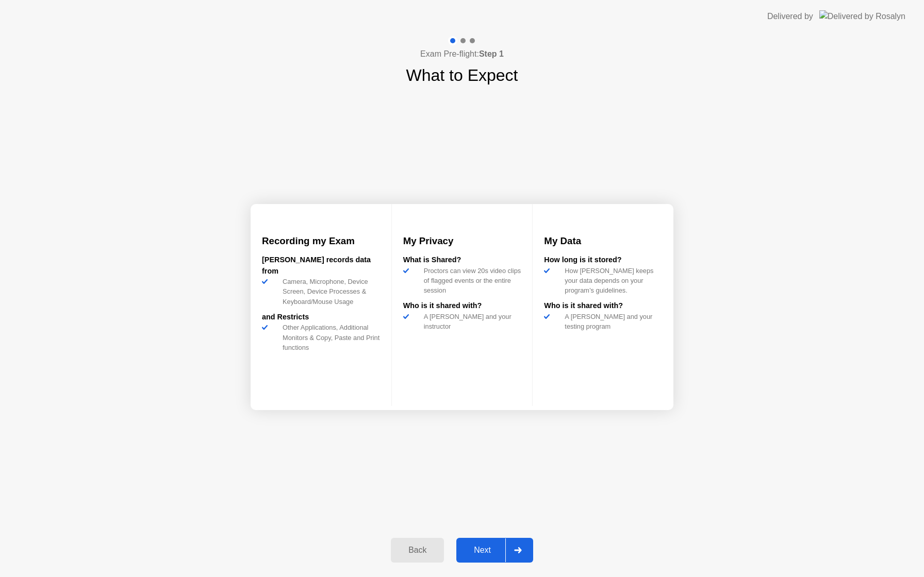 This screenshot has width=924, height=577. I want to click on h3: My Privacy, so click(462, 241).